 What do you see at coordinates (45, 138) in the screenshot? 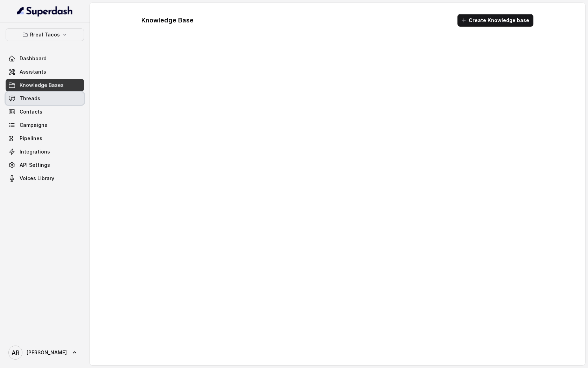
I see `a: Pipelines` at bounding box center [45, 138].